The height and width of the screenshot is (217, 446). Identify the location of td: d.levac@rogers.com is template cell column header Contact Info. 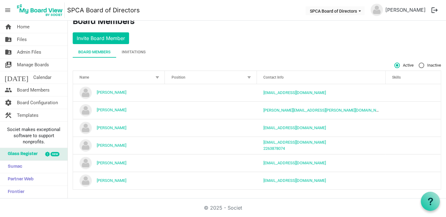
(321, 110).